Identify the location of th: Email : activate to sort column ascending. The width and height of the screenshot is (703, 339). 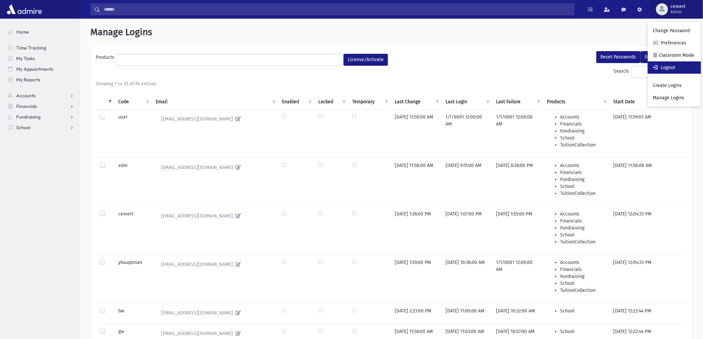
(215, 98).